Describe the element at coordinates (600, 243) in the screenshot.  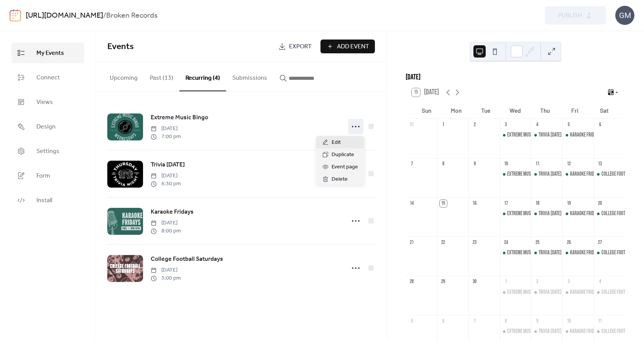
I see `div: 27` at that location.